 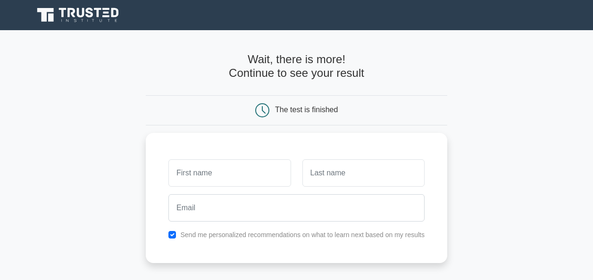 What do you see at coordinates (296, 208) in the screenshot?
I see `input: Email` at bounding box center [296, 208].